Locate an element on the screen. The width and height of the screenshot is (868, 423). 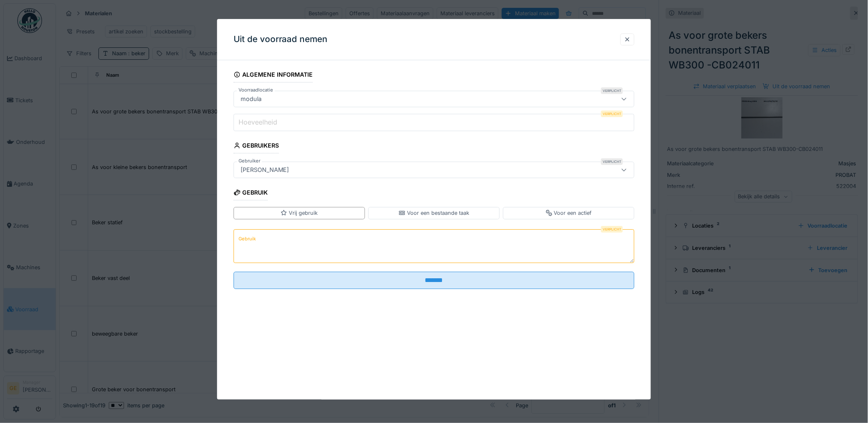
div: Voor een actief is located at coordinates (569, 212).